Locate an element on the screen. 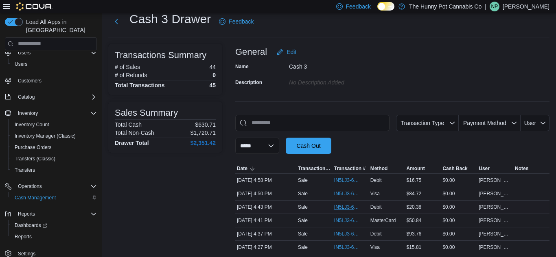 The image size is (556, 257). p: 44 is located at coordinates (212, 67).